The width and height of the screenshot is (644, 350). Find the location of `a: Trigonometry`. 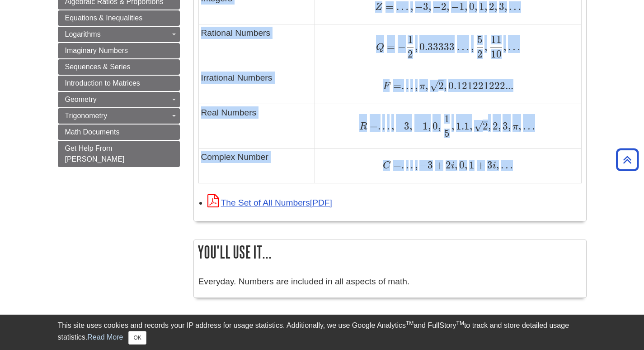

a: Trigonometry is located at coordinates (119, 116).